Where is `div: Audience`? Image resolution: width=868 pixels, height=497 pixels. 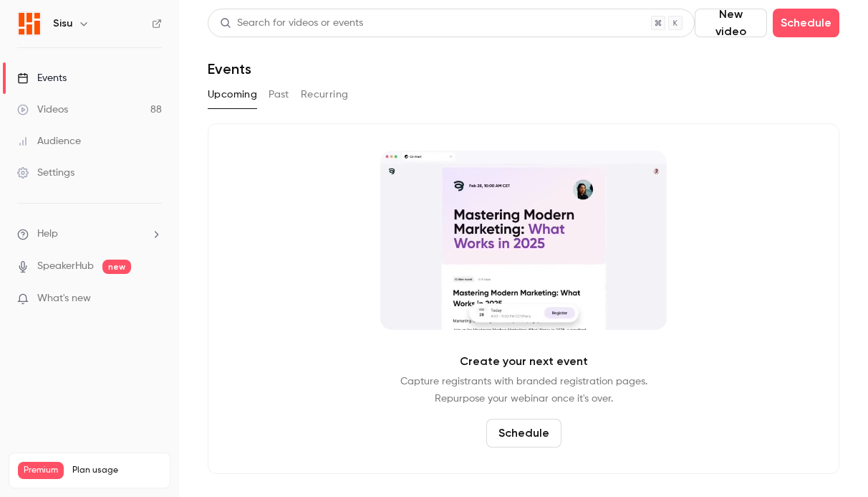
div: Audience is located at coordinates (49, 141).